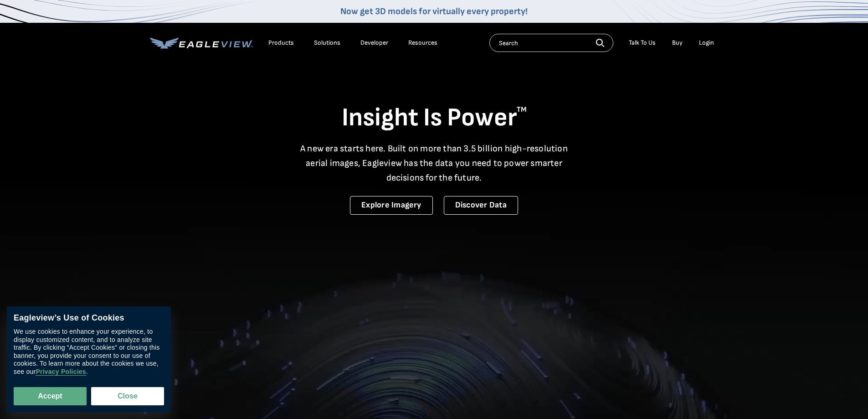 The width and height of the screenshot is (868, 419). Describe the element at coordinates (434, 118) in the screenshot. I see `h1: Insight Is Power` at that location.